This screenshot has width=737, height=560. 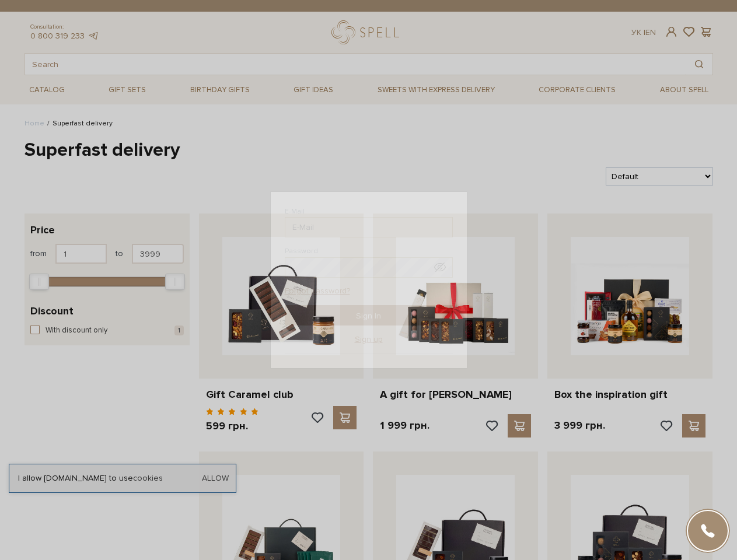 What do you see at coordinates (317, 291) in the screenshot?
I see `a: Forgot password?` at bounding box center [317, 291].